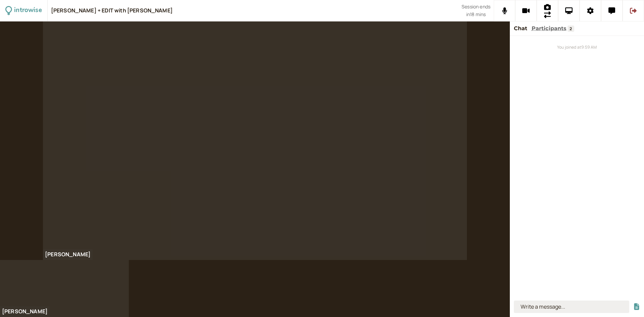  What do you see at coordinates (572, 307) in the screenshot?
I see `input: Write a message...` at bounding box center [572, 307].